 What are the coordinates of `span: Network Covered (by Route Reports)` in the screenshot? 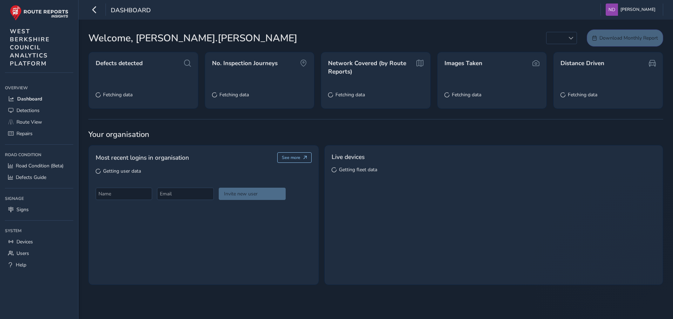 It's located at (371, 67).